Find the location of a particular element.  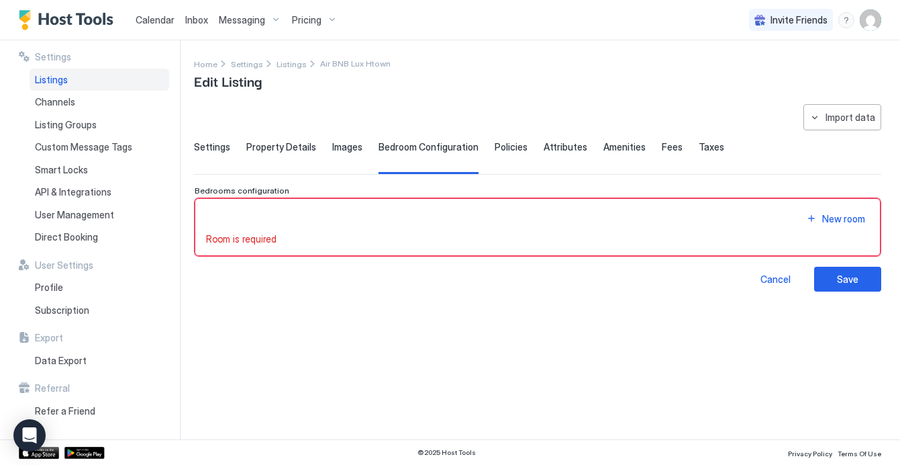

span: Edit Listing is located at coordinates (228, 81).